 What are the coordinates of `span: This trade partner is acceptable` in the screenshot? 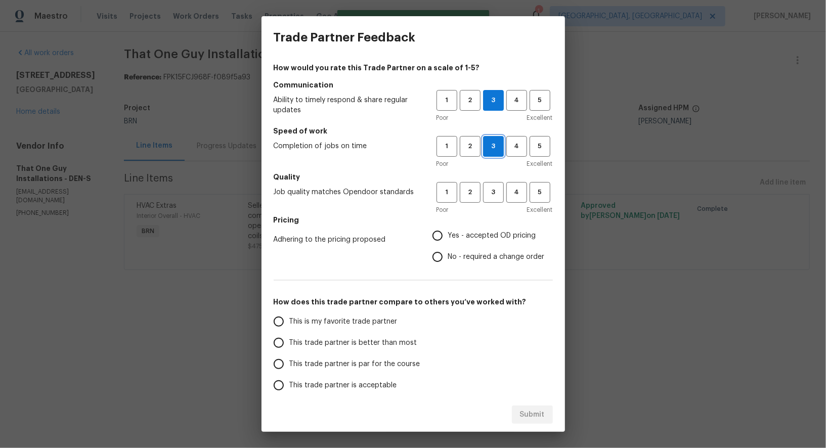 It's located at (343, 385).